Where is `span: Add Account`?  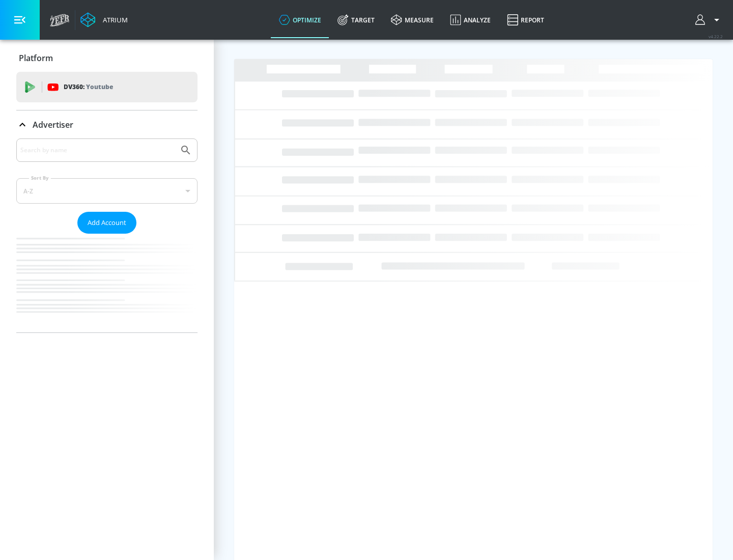 span: Add Account is located at coordinates (107, 223).